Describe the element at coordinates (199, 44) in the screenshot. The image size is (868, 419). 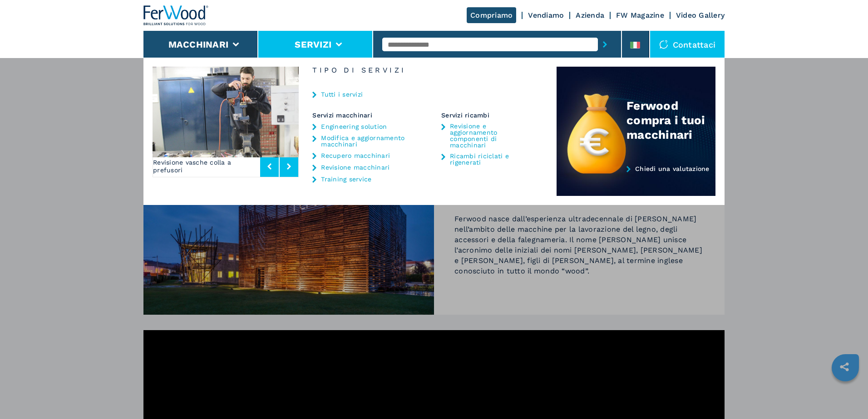
I see `button: Macchinari` at that location.